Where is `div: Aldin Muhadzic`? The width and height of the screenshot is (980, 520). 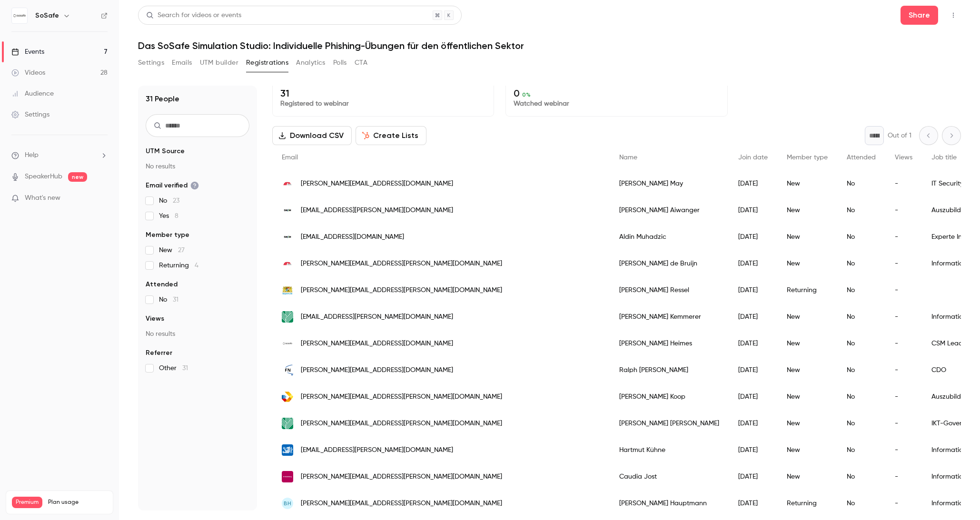
div: Aldin Muhadzic is located at coordinates (669, 237).